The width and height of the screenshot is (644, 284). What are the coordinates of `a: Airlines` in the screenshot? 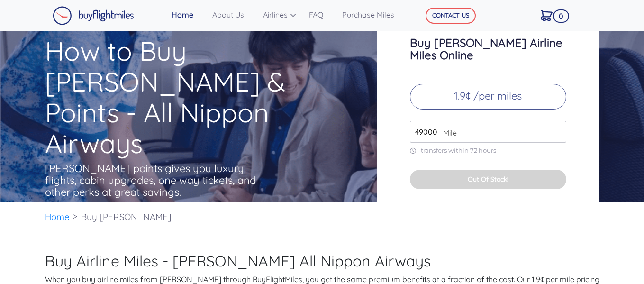 It's located at (282, 14).